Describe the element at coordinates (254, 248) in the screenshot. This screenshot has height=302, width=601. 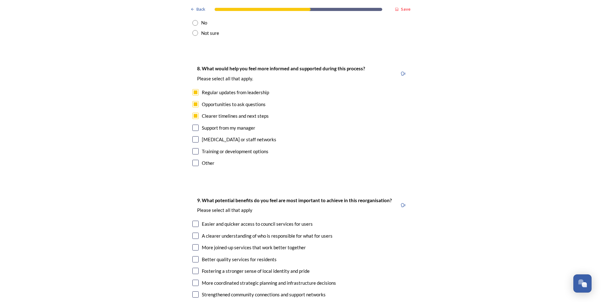
I see `div: More joined-up services that work better together` at that location.